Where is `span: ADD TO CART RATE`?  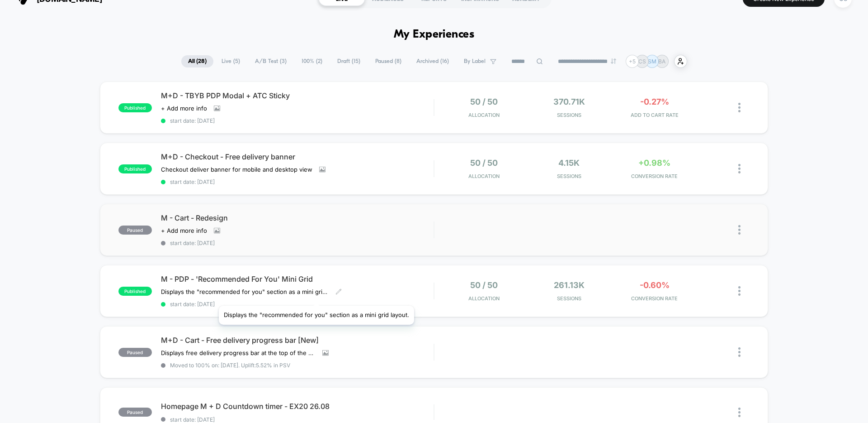
span: ADD TO CART RATE is located at coordinates (654, 115).